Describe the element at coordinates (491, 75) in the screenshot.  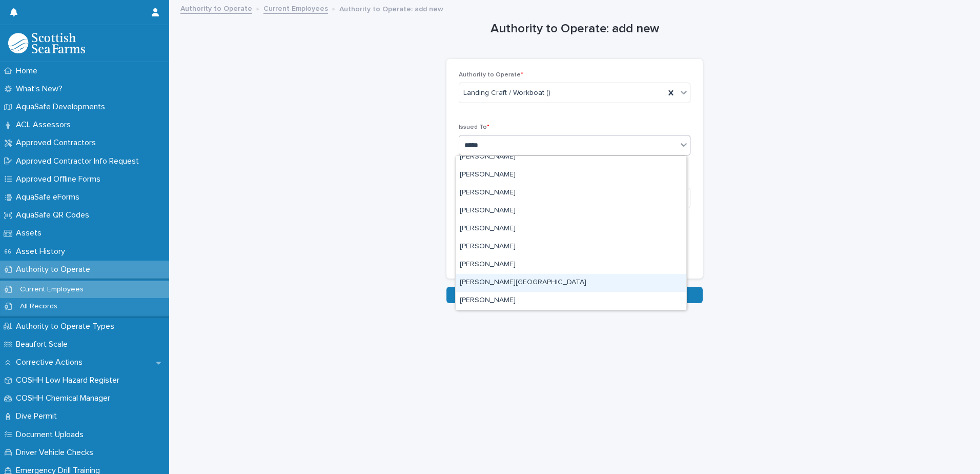
I see `span: Authority to Operate` at that location.